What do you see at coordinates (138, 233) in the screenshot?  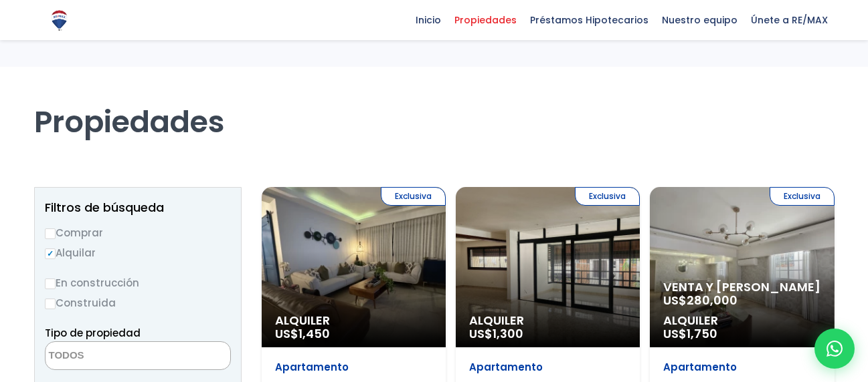 I see `label: Comprar` at bounding box center [138, 233].